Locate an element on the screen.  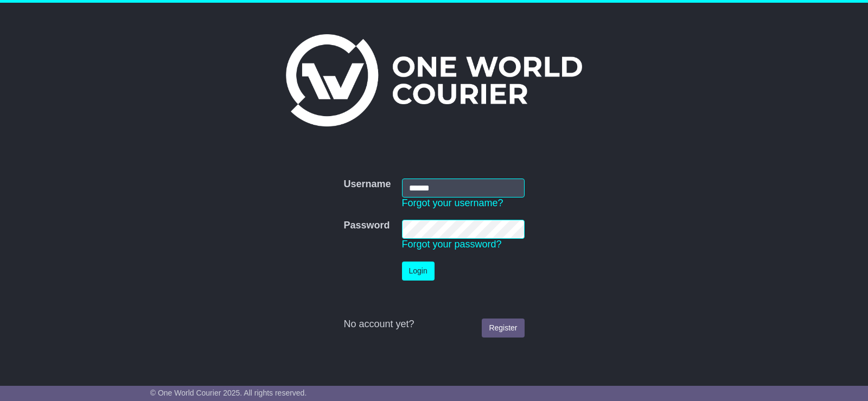
a: Forgot your password? is located at coordinates (452, 244).